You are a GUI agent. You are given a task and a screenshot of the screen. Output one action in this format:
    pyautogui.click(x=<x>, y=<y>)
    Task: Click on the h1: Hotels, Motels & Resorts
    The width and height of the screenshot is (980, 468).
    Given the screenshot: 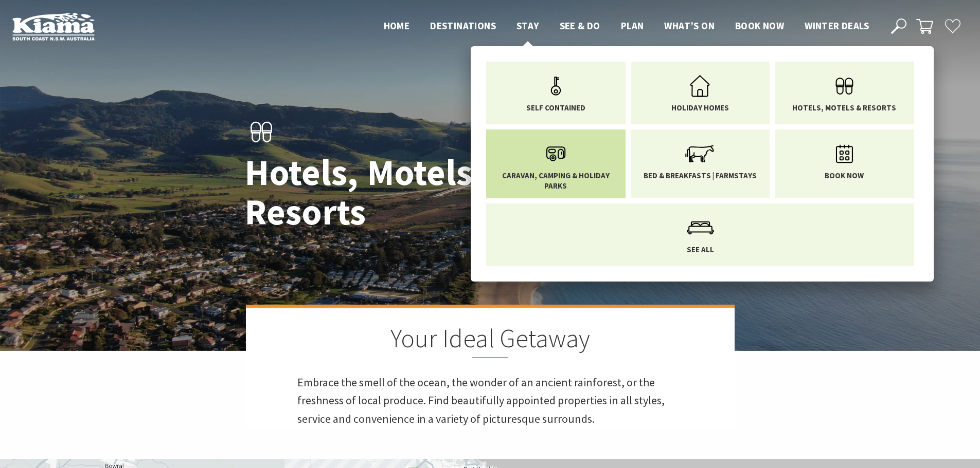 What is the action you would take?
    pyautogui.click(x=390, y=192)
    